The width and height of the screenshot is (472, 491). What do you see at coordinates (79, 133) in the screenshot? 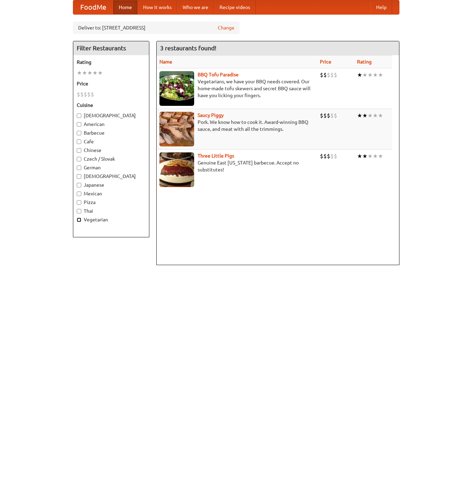
I see `input: Barbecue` at bounding box center [79, 133].